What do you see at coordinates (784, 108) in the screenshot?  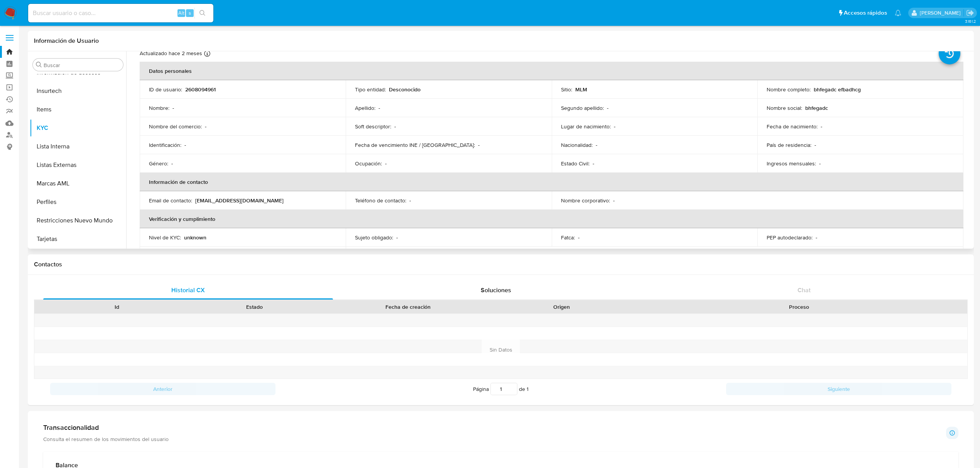 I see `p: Nombre social :` at bounding box center [784, 108].